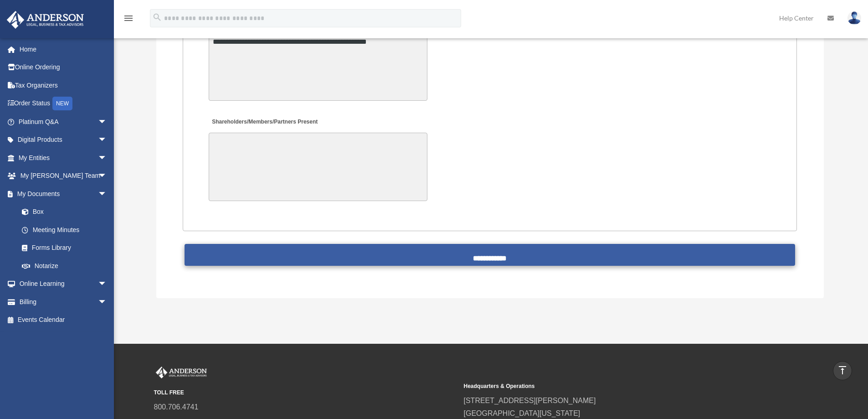  I want to click on a: Online Ordering, so click(64, 68).